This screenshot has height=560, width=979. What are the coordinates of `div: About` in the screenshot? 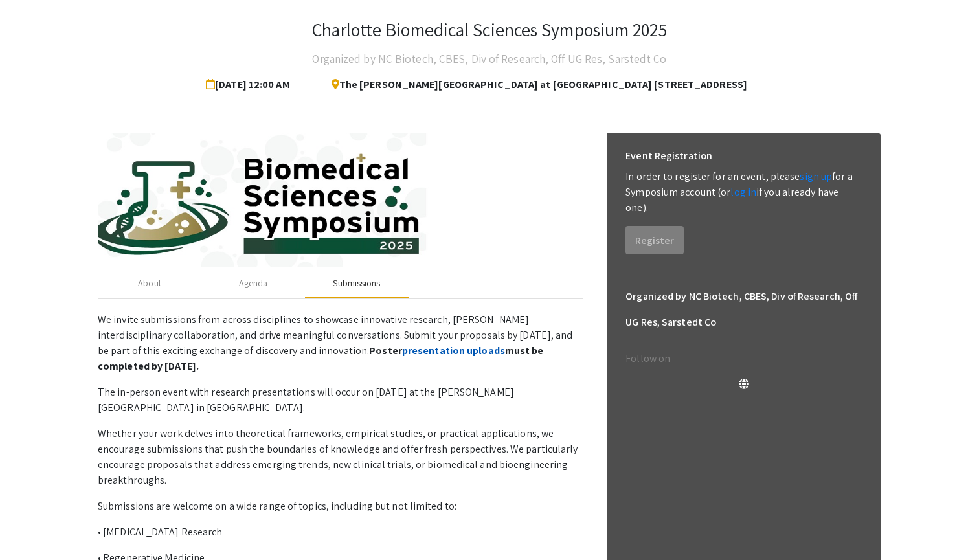 It's located at (149, 282).